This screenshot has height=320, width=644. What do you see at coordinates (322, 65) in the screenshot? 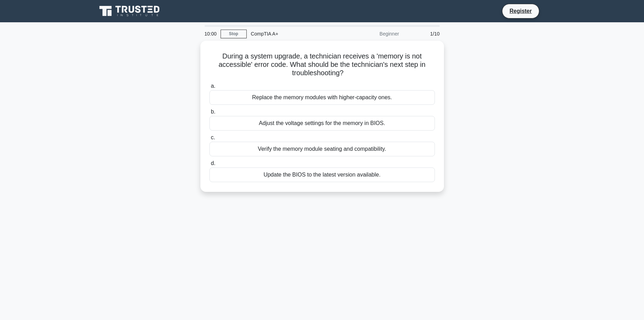
I see `h5: During a system upgrade, a technician receives a 'memory is not accessible' error code. What shou...` at bounding box center [322, 65].